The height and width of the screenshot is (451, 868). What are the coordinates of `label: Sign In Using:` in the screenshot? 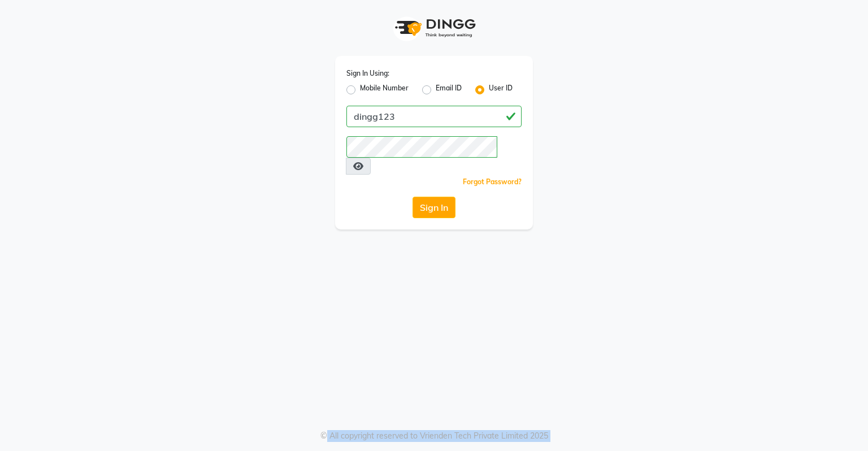 It's located at (368, 74).